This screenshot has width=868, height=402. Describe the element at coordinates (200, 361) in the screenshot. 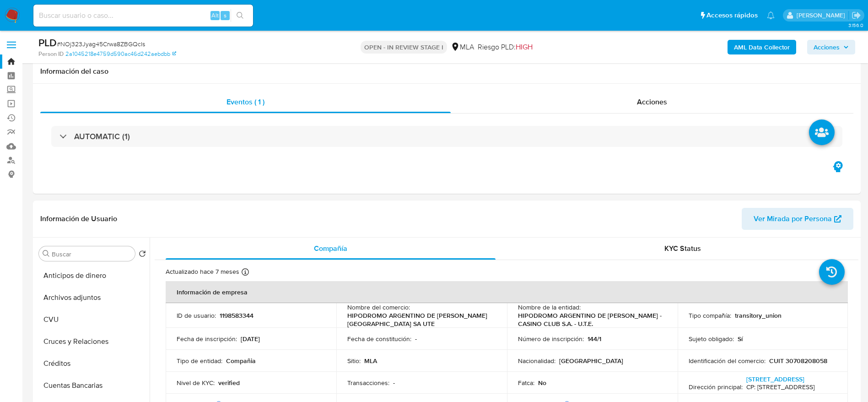

I see `p: Tipo de entidad :` at that location.